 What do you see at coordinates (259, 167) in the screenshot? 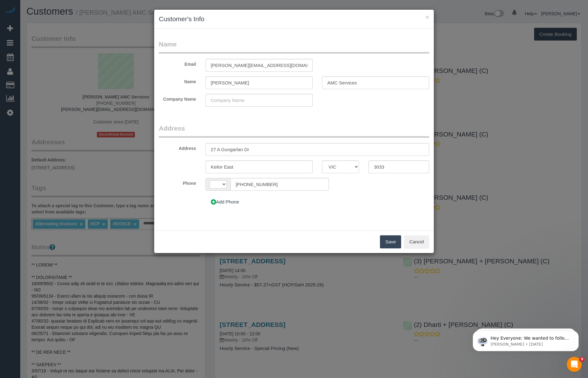
I see `input: City` at bounding box center [259, 167].